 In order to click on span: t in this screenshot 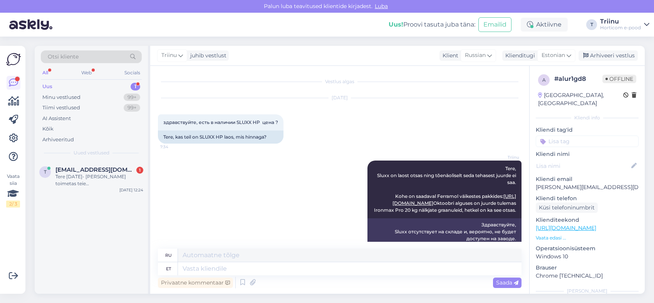, I will do `click(45, 172)`.